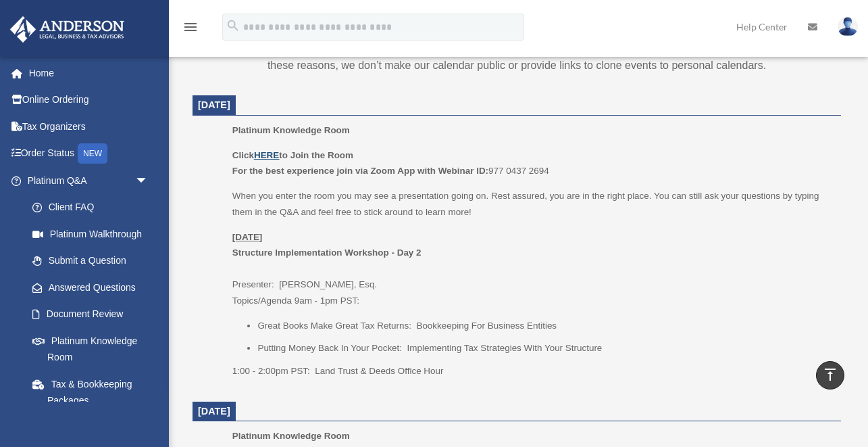  What do you see at coordinates (89, 126) in the screenshot?
I see `a: Tax Organizers` at bounding box center [89, 126].